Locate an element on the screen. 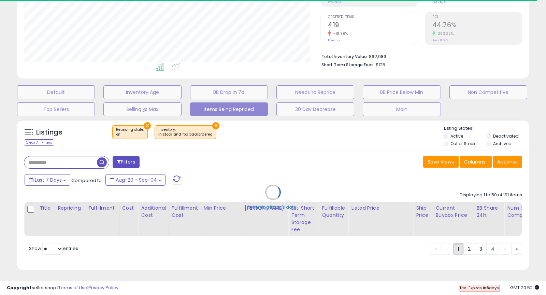 The image size is (546, 295). span: Ordered Items is located at coordinates (373, 17).